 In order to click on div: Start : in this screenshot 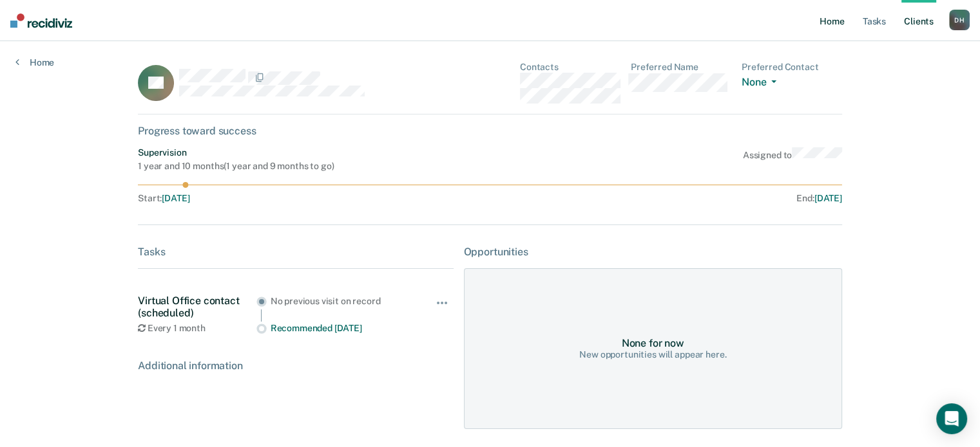, I will do `click(314, 198)`.